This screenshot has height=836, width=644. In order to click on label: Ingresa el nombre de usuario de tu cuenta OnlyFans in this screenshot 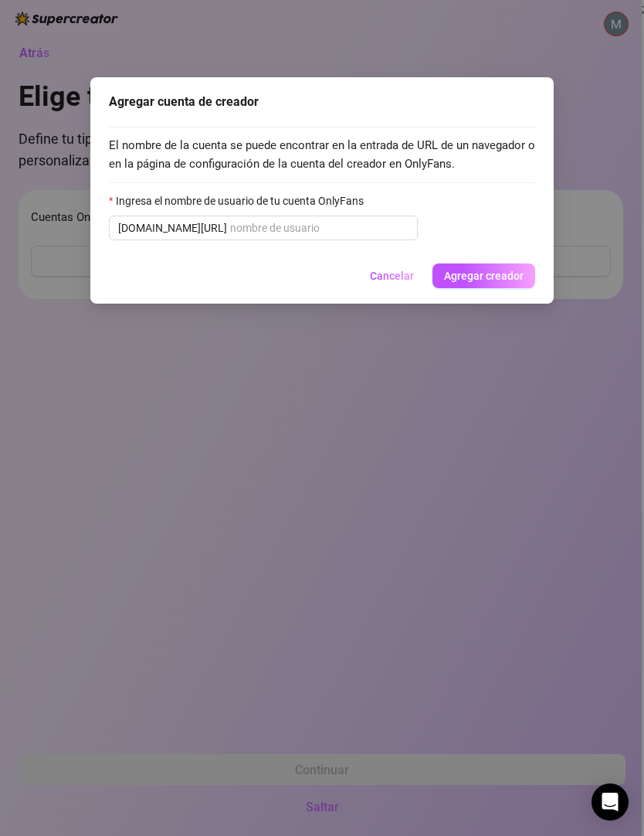, I will do `click(241, 201)`.